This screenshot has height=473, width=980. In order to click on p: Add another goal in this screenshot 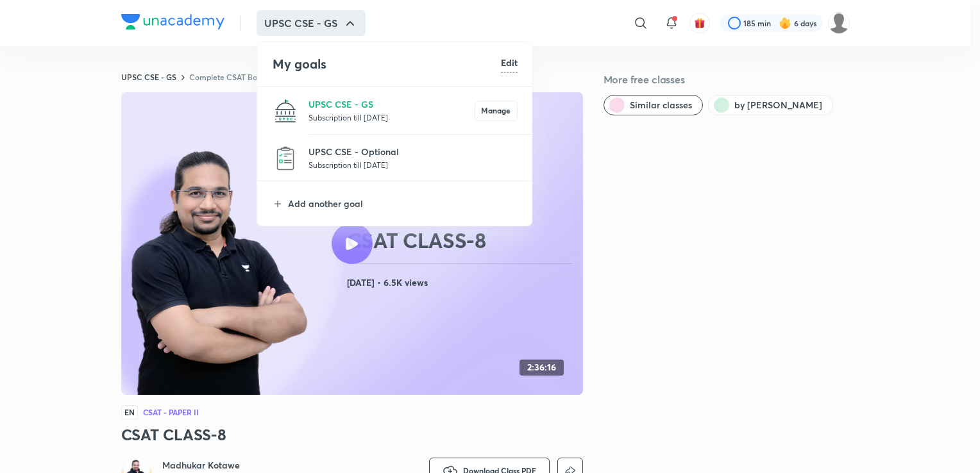, I will do `click(403, 203)`.